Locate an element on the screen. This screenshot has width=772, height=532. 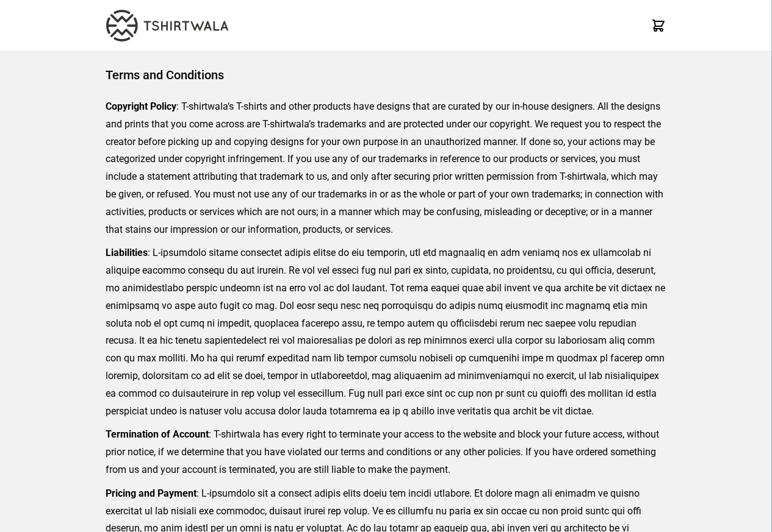
img: TW-LOGO-400-104.png is located at coordinates (167, 26).